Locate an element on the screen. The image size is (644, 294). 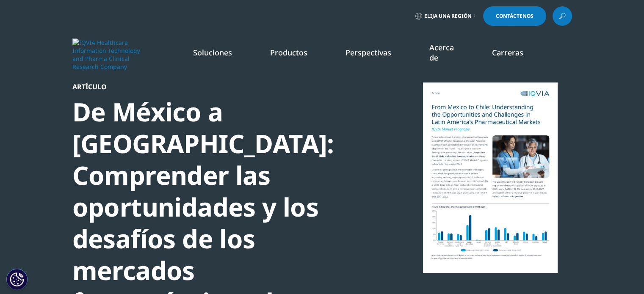
font: Acerca de is located at coordinates (442, 52).